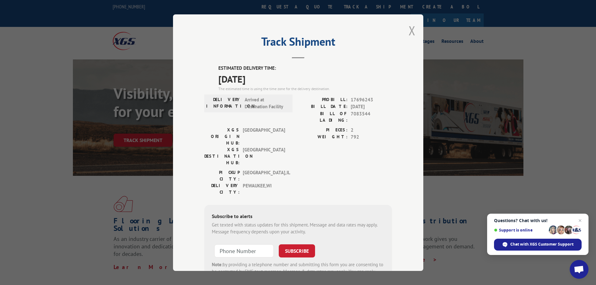  I want to click on label: XGS ORIGIN HUB:, so click(222, 136).